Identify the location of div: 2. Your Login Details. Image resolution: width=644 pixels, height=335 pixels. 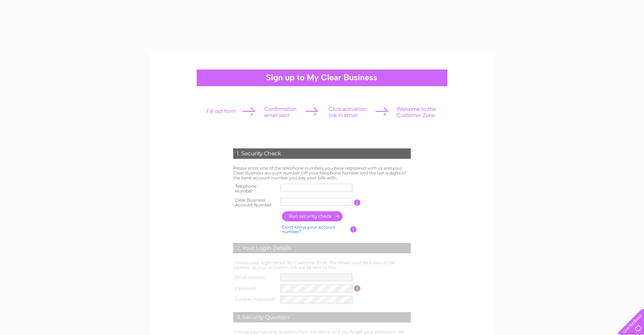
(322, 248).